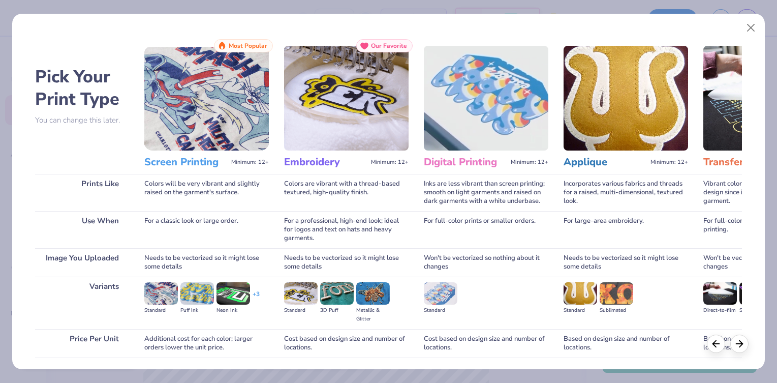  What do you see at coordinates (337, 293) in the screenshot?
I see `img: 3D Puff` at bounding box center [337, 293].